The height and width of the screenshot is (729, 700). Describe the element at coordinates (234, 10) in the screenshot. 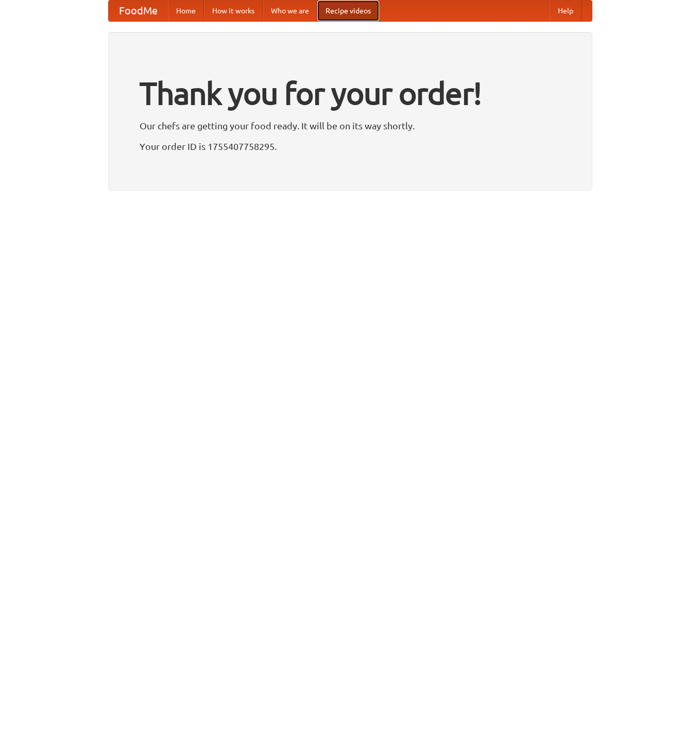

I see `a: How it works` at that location.